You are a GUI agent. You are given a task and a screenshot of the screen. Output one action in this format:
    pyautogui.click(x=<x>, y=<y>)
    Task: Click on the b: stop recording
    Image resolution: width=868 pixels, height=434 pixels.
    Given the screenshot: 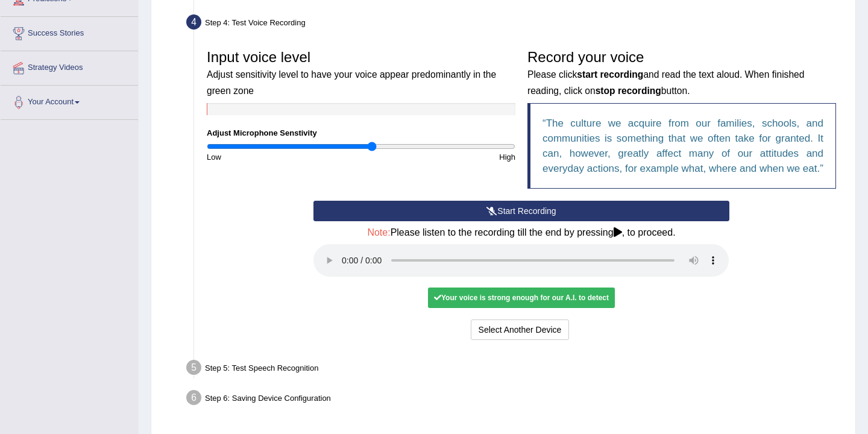 What is the action you would take?
    pyautogui.click(x=628, y=91)
    